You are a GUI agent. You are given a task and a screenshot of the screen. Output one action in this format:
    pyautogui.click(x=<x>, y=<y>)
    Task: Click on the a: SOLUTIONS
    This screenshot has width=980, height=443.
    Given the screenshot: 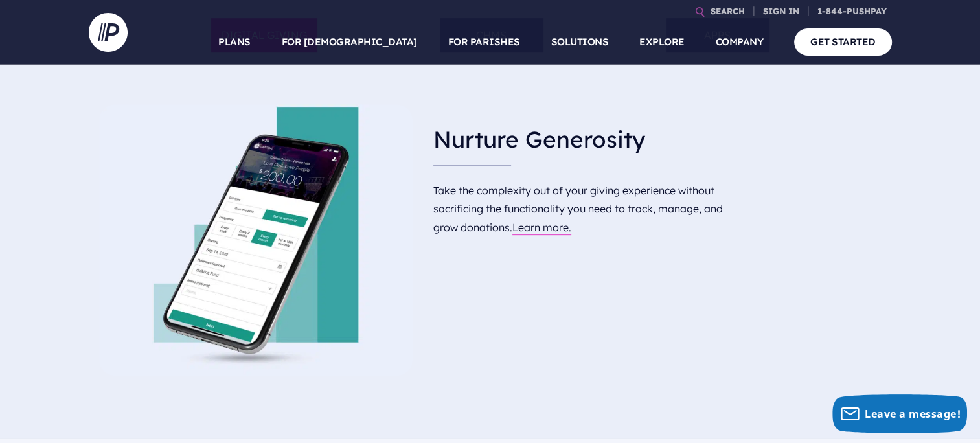 What is the action you would take?
    pyautogui.click(x=580, y=42)
    